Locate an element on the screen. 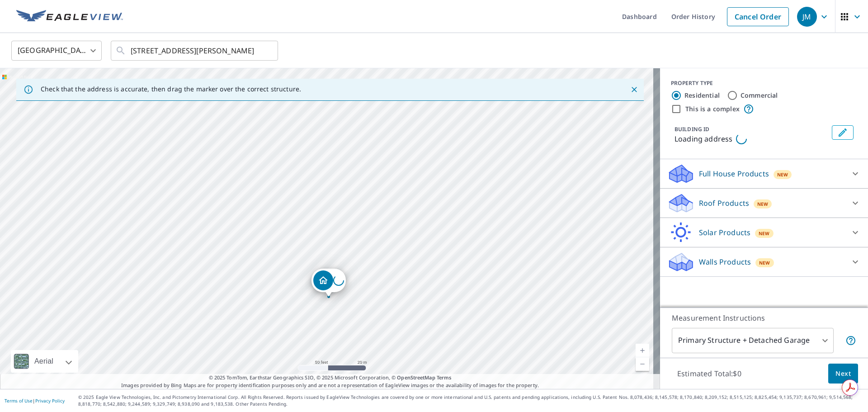  p: Estimated Total: $0 is located at coordinates (710, 374).